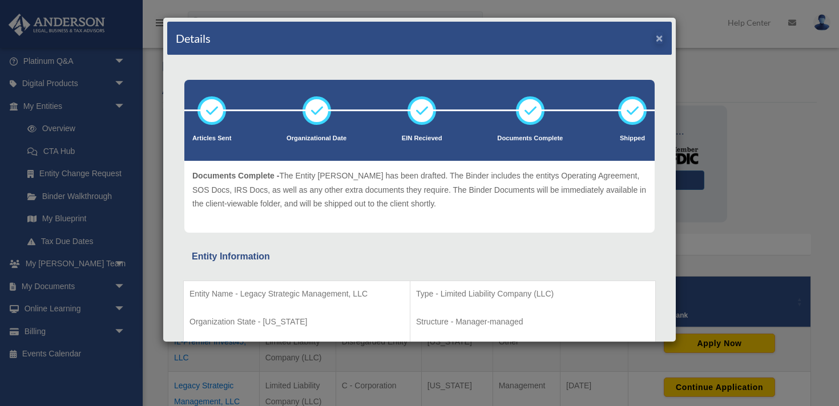 This screenshot has width=839, height=406. What do you see at coordinates (297, 294) in the screenshot?
I see `p: Entity Name - Legacy Strategic Management, LLC` at bounding box center [297, 294].